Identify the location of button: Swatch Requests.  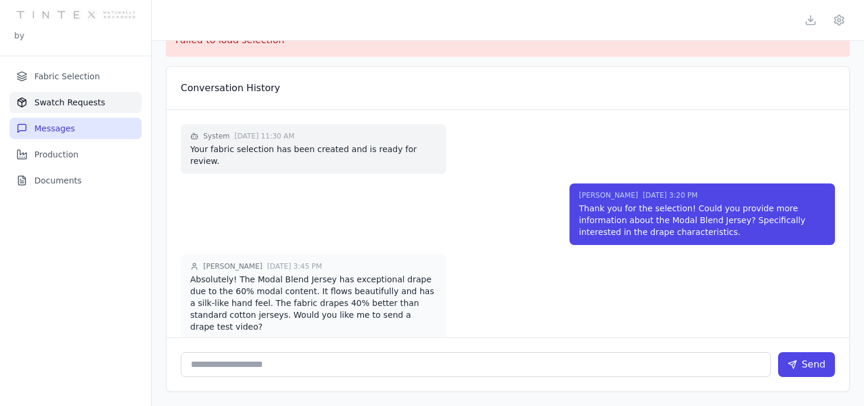
(75, 102).